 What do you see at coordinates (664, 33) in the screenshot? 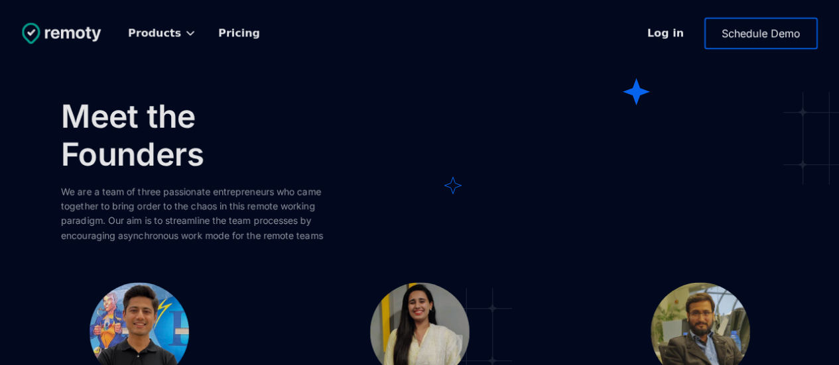
I see `a: Log in` at bounding box center [664, 33].